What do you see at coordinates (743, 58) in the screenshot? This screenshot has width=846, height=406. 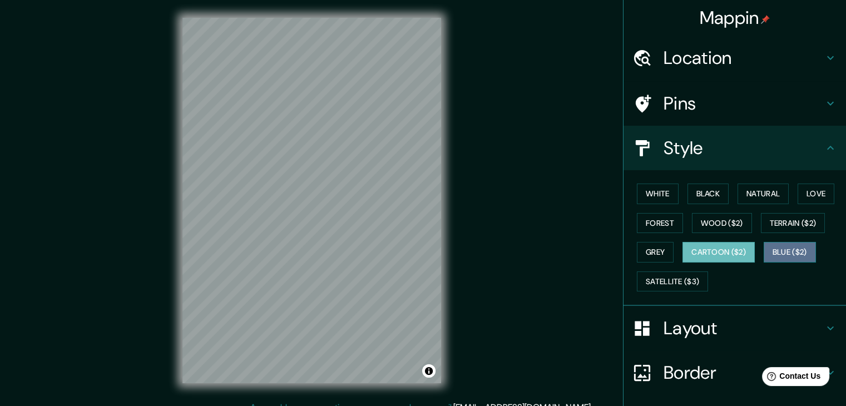 I see `h4: Location` at bounding box center [743, 58].